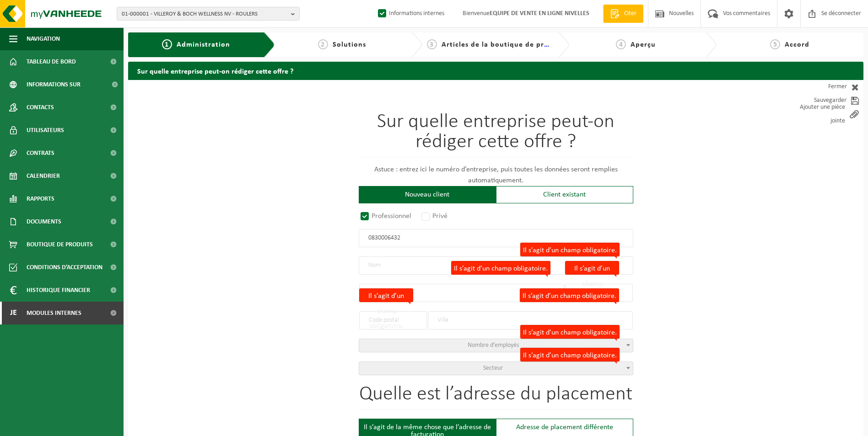 Image resolution: width=868 pixels, height=436 pixels. What do you see at coordinates (41, 199) in the screenshot?
I see `span: Rapports` at bounding box center [41, 199].